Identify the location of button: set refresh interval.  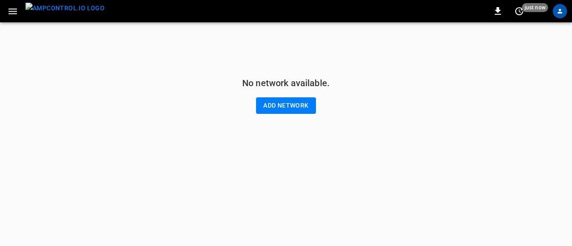
(519, 11).